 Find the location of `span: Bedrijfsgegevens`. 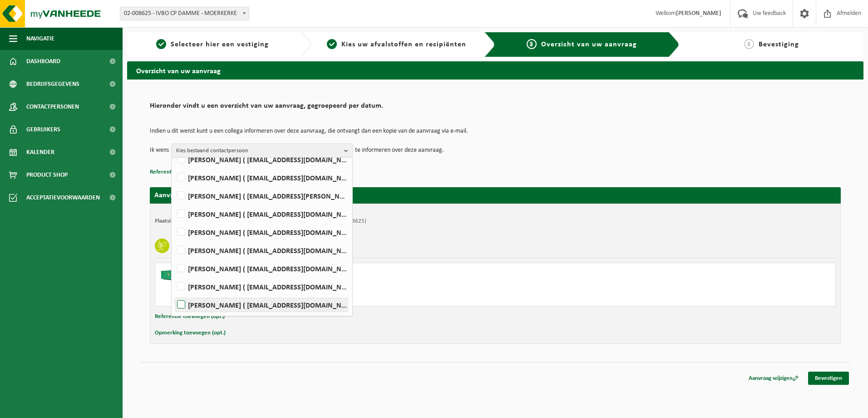

span: Bedrijfsgegevens is located at coordinates (52, 84).